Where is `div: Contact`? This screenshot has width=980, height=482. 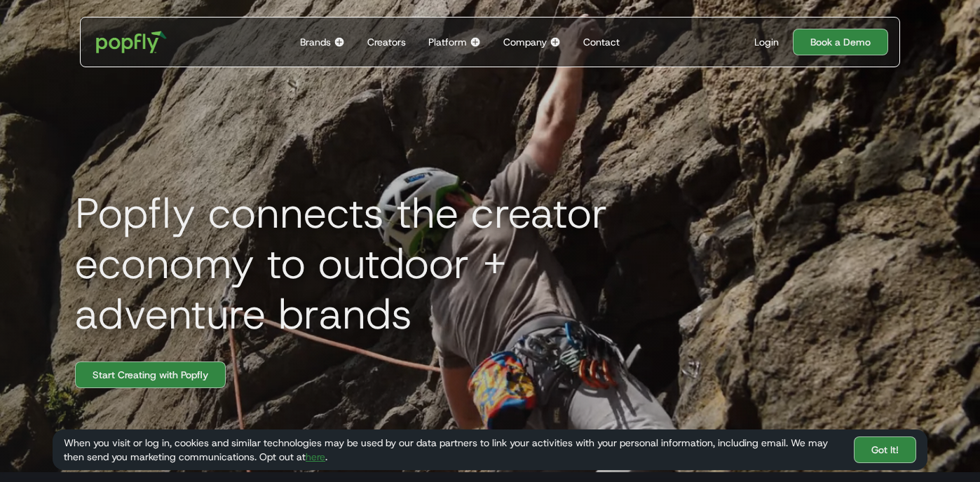 div: Contact is located at coordinates (602, 42).